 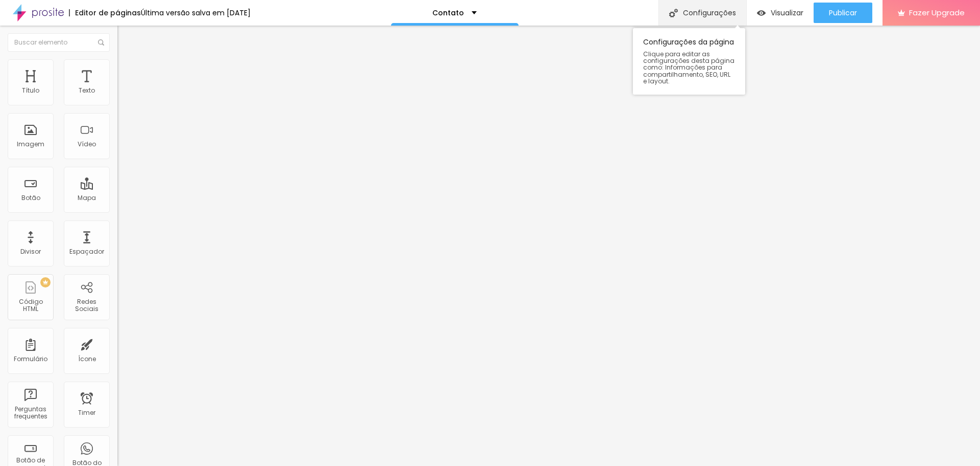 What do you see at coordinates (761, 13) in the screenshot?
I see `img: view-1.svg` at bounding box center [761, 13].